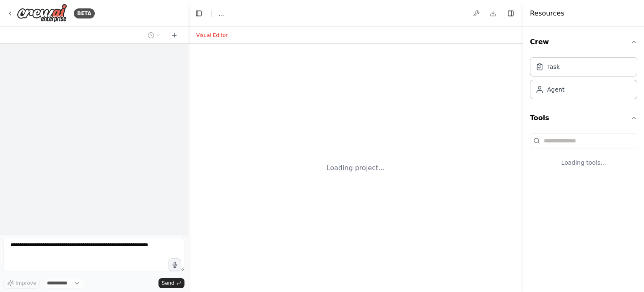  What do you see at coordinates (554, 67) in the screenshot?
I see `div: Task` at bounding box center [554, 67].